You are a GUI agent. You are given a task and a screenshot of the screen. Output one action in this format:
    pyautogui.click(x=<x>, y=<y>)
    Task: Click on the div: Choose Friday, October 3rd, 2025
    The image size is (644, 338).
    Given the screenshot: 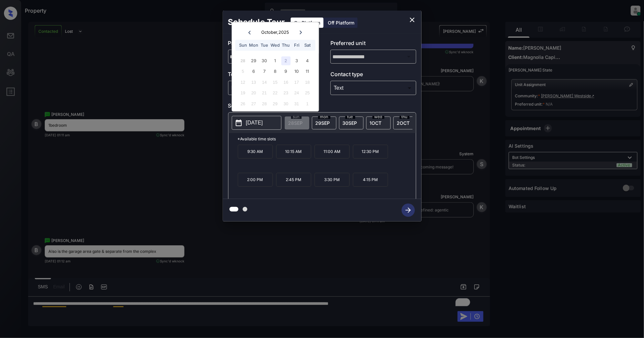 What is the action you would take?
    pyautogui.click(x=297, y=61)
    